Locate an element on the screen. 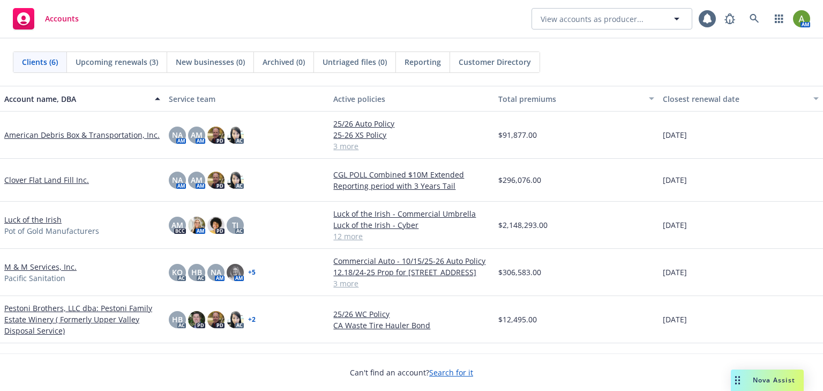  a: 25/26 WC Policy is located at coordinates (411, 313).